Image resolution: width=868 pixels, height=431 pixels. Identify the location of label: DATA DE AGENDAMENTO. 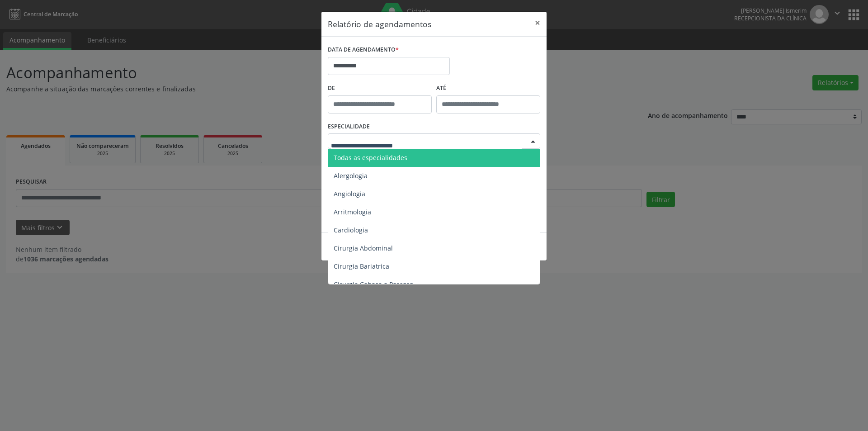
(363, 50).